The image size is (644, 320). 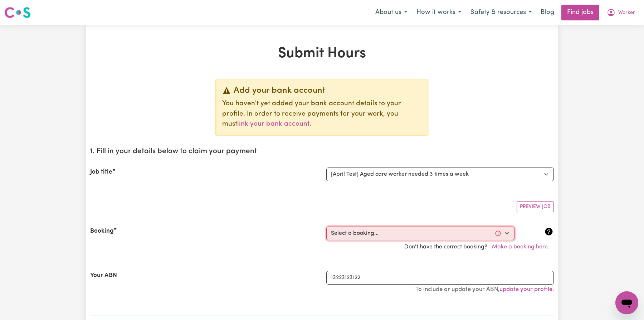 What do you see at coordinates (501, 12) in the screenshot?
I see `button: Safety & resources` at bounding box center [501, 12].